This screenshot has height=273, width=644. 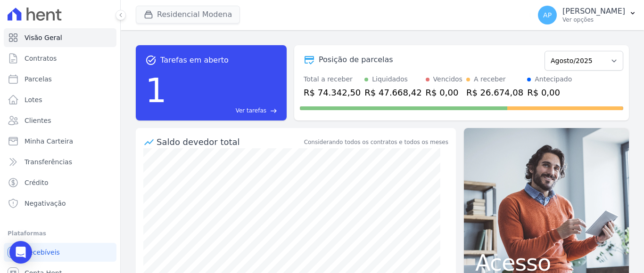 What do you see at coordinates (273, 111) in the screenshot?
I see `span: east` at bounding box center [273, 111].